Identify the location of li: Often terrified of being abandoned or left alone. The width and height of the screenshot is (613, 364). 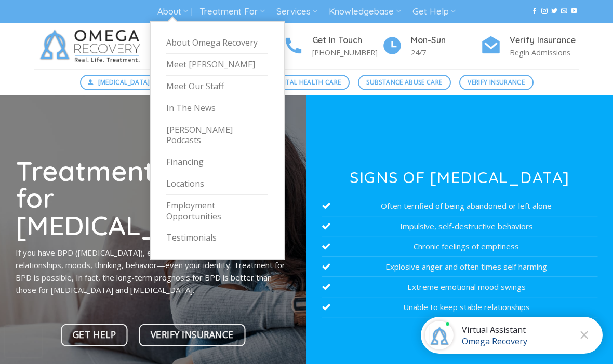
(460, 206).